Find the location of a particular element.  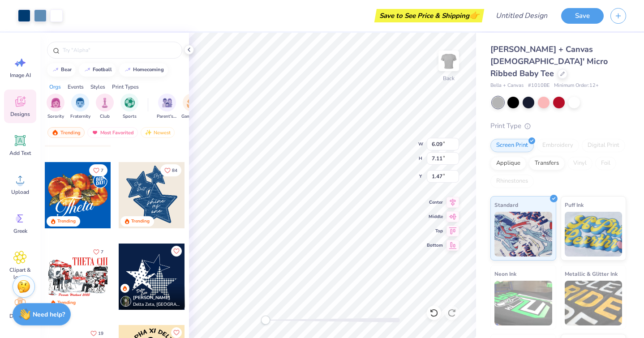

div: Rhinestones is located at coordinates (512, 181).